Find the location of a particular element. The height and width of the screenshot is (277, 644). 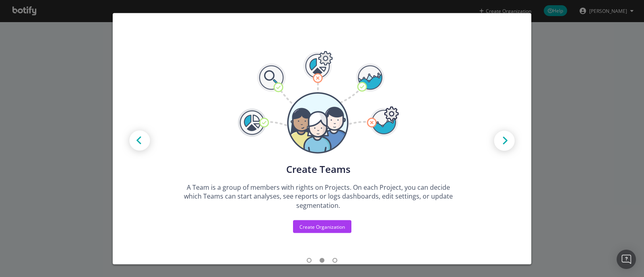

div: modal is located at coordinates (322, 138).